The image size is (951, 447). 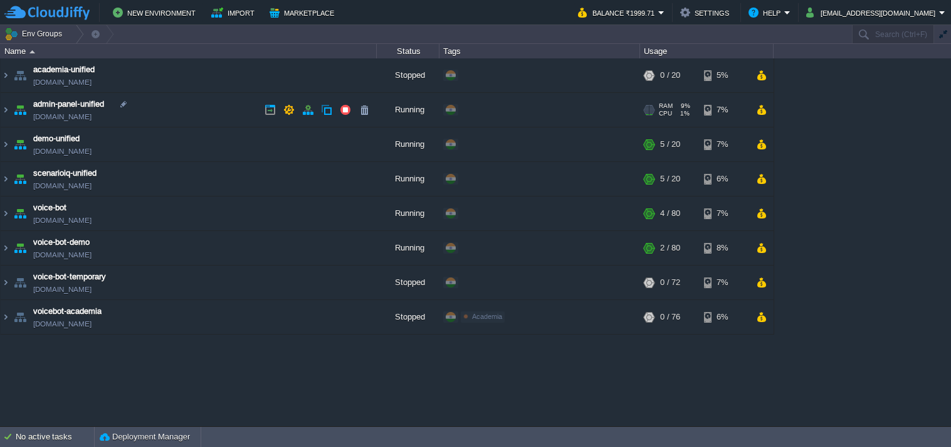 What do you see at coordinates (304, 13) in the screenshot?
I see `button: Marketplace` at bounding box center [304, 13].